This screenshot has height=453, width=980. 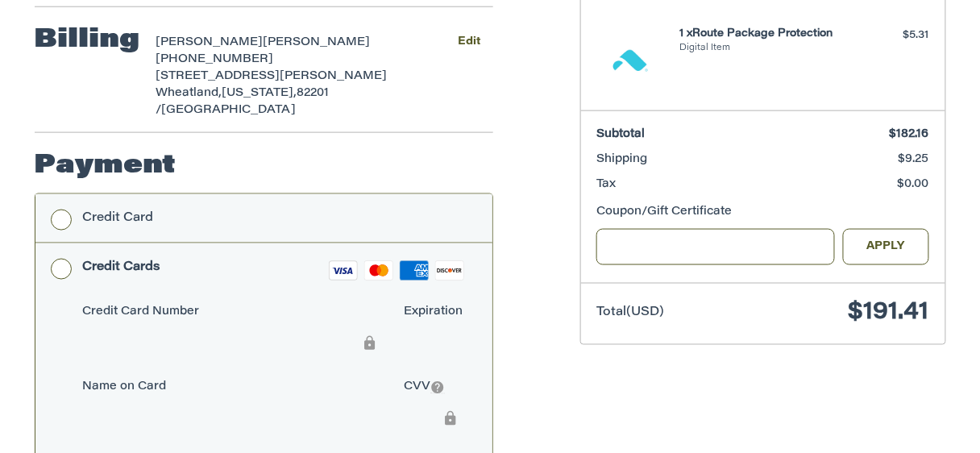 What do you see at coordinates (236, 388) in the screenshot?
I see `label: Name on Card` at bounding box center [236, 388].